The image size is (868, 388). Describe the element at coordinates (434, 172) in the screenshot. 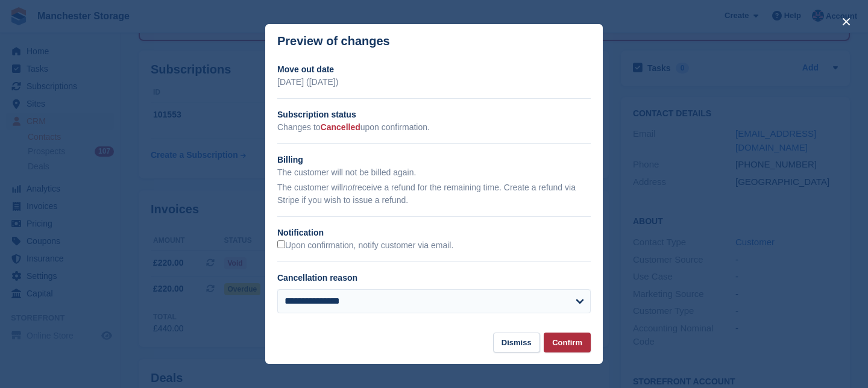

I see `p: The customer will not be billed again.` at that location.